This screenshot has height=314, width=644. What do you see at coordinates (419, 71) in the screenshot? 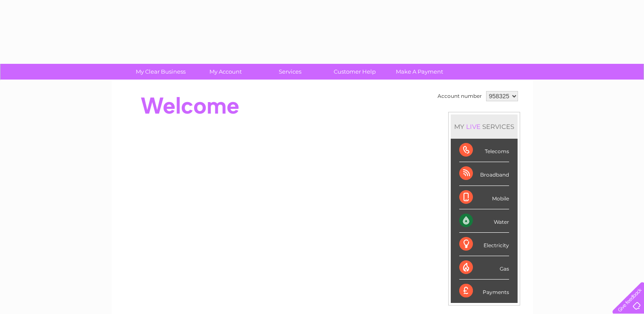
I see `a: Make A Payment` at bounding box center [419, 71].